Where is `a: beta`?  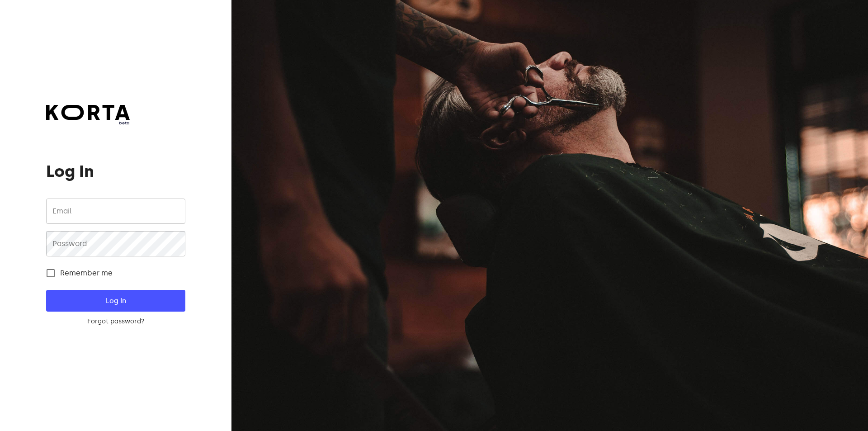
a: beta is located at coordinates (88, 115).